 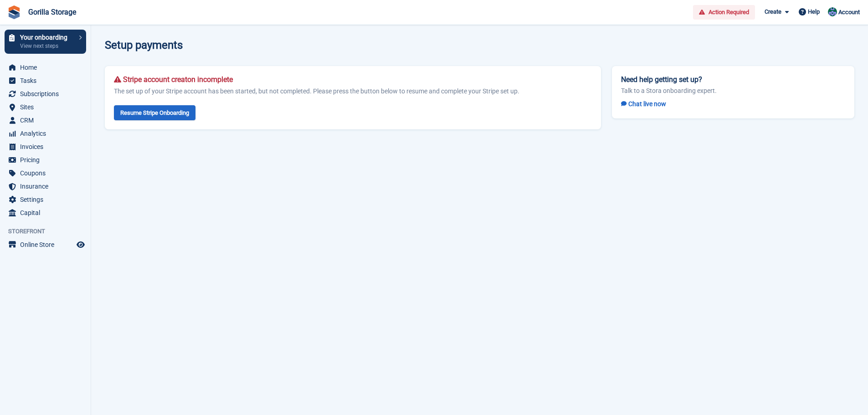 I want to click on span: Sites, so click(x=47, y=107).